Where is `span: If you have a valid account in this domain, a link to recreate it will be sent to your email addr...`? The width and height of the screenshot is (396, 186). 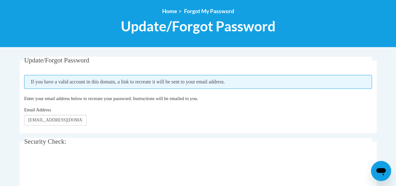
span: If you have a valid account in this domain, a link to recreate it will be sent to your email addr... is located at coordinates (198, 82).